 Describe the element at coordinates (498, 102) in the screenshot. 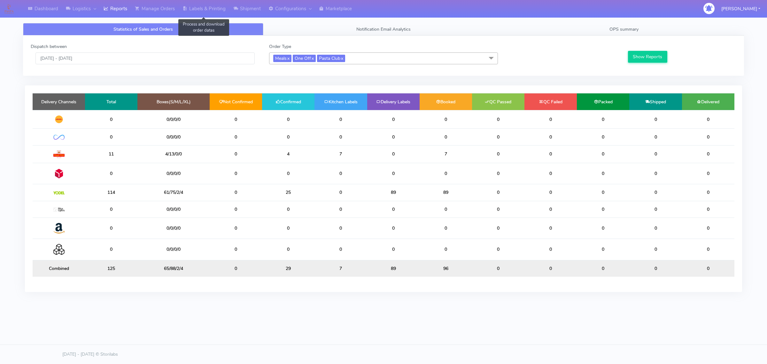

I see `td: QC Passed` at that location.